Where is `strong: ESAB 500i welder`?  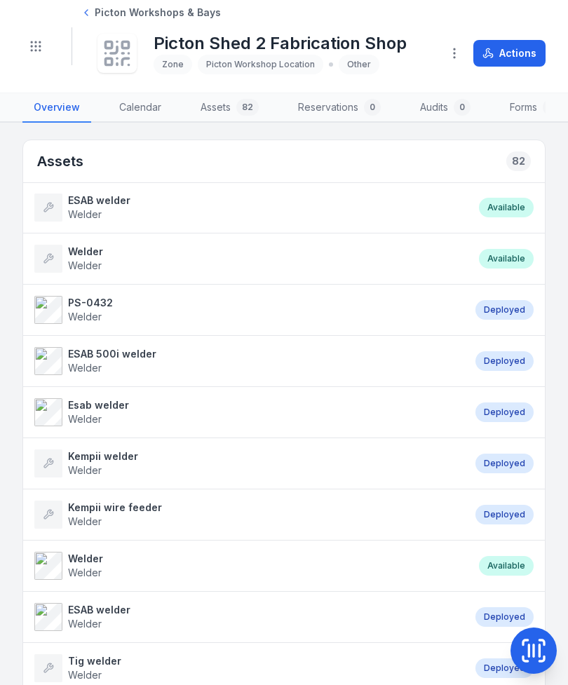 strong: ESAB 500i welder is located at coordinates (112, 354).